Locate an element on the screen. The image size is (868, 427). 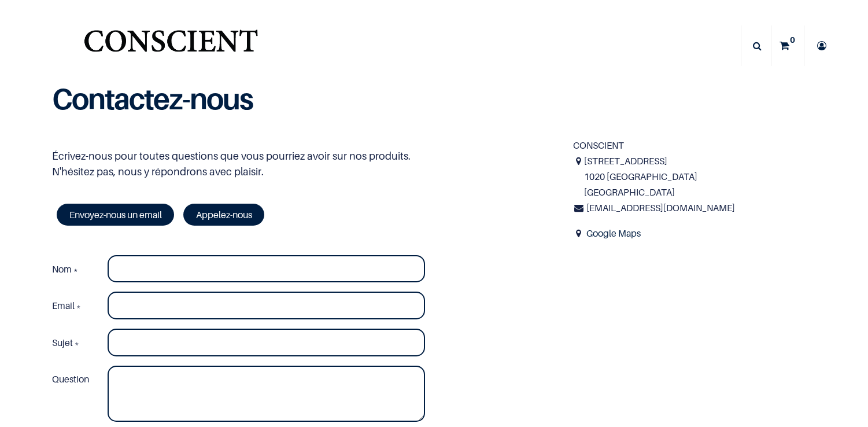
i: Adresse is located at coordinates (580, 161).